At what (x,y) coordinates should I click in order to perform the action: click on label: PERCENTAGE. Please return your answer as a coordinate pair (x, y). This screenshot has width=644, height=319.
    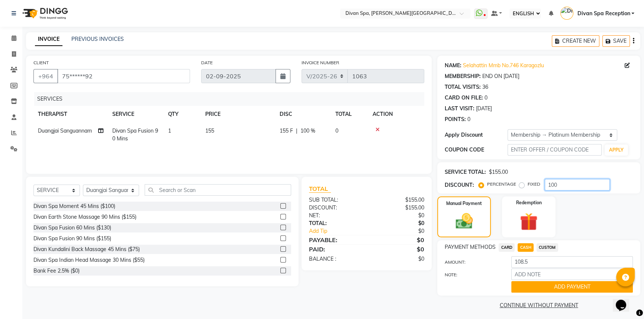
    Looking at the image, I should click on (501, 184).